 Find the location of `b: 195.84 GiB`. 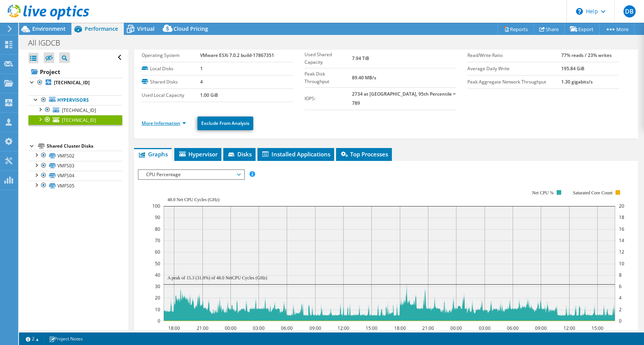

b: 195.84 GiB is located at coordinates (573, 68).